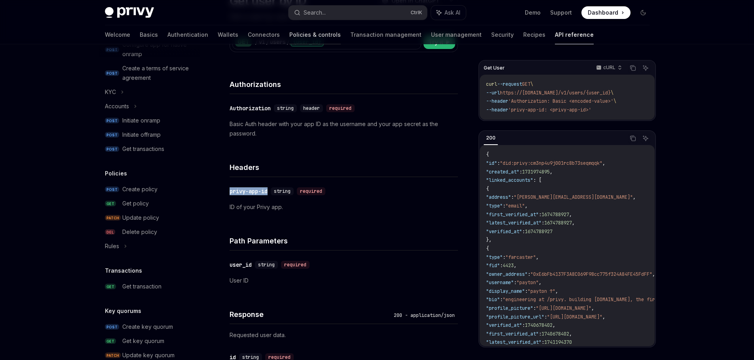 This screenshot has height=360, width=754. Describe the element at coordinates (550, 110) in the screenshot. I see `span: 'privy-app-id: <privy-app-id>'` at that location.